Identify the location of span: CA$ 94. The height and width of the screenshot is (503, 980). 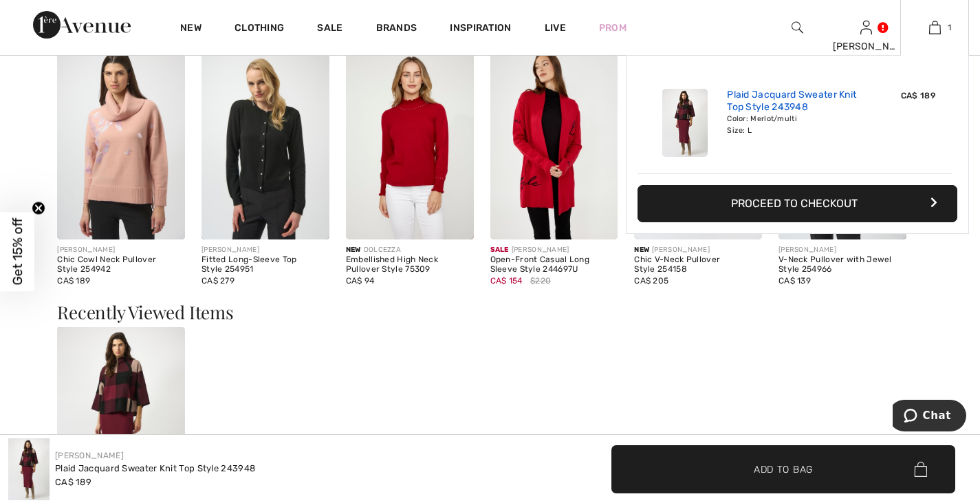
(360, 281).